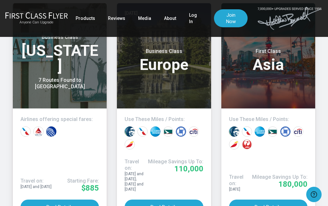  What do you see at coordinates (37, 15) in the screenshot?
I see `img: First Class Flyer` at bounding box center [37, 15].